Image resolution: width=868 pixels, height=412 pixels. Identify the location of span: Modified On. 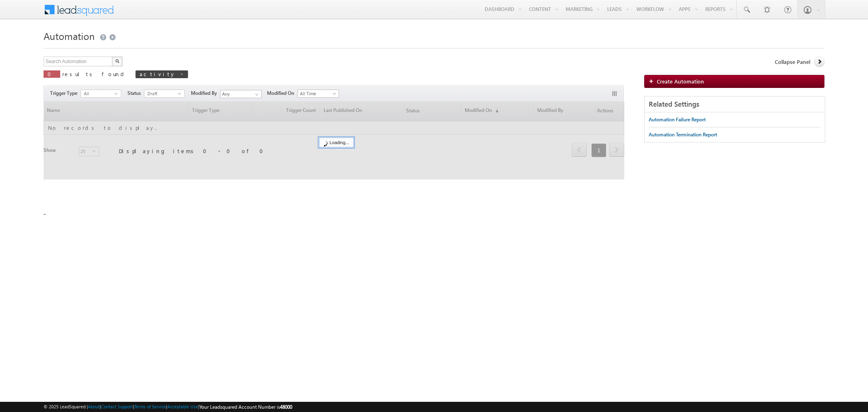
(282, 93).